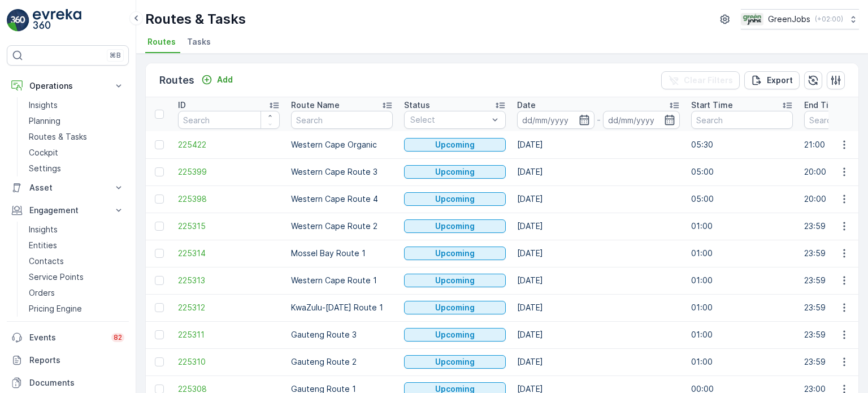 The height and width of the screenshot is (393, 868). I want to click on a: 225398, so click(229, 199).